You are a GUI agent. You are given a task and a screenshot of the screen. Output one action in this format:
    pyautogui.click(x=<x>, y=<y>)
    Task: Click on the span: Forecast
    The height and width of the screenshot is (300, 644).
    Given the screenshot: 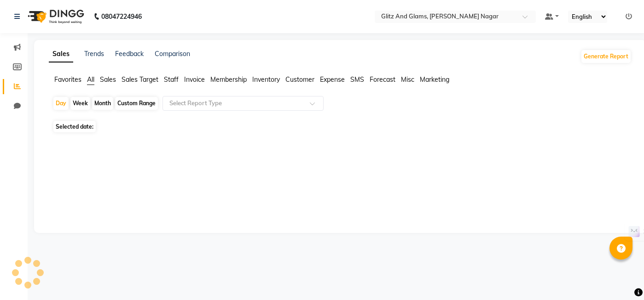 What is the action you would take?
    pyautogui.click(x=382, y=79)
    